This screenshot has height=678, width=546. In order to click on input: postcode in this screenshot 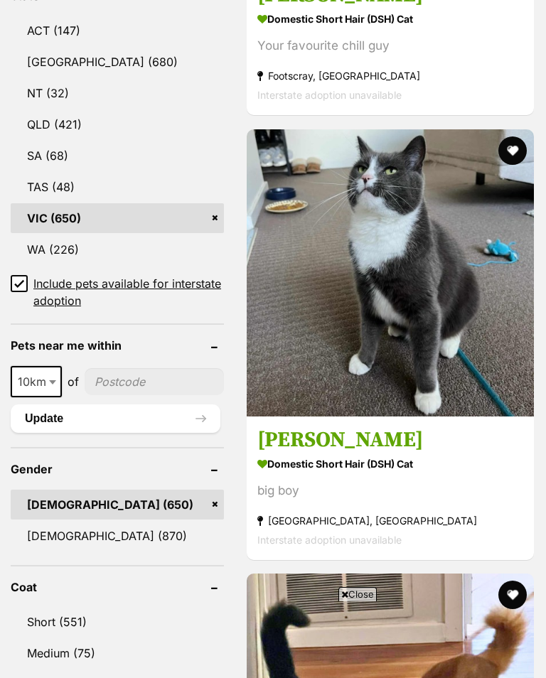, I will do `click(154, 381)`.